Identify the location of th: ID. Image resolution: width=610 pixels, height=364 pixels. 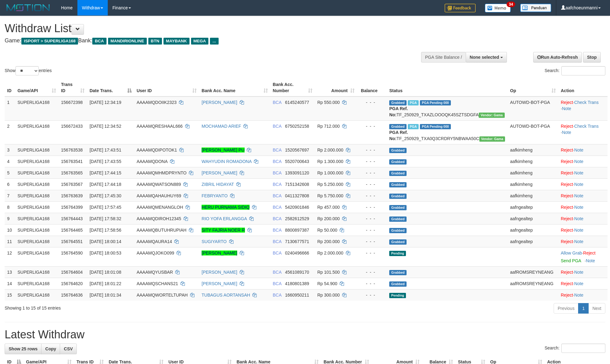
(9, 88).